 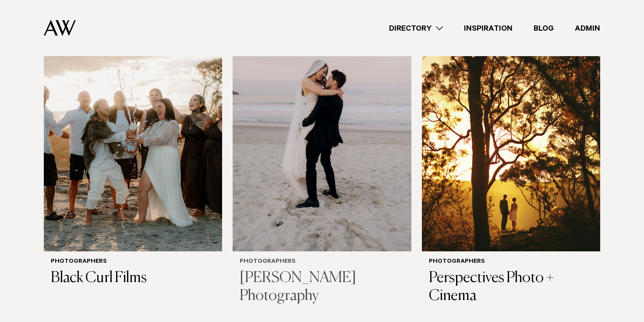 I want to click on a: Auckland Weddings Photographers | Perspectives Photo + Cinema Photographers Perspectives Photo + ..., so click(x=511, y=162).